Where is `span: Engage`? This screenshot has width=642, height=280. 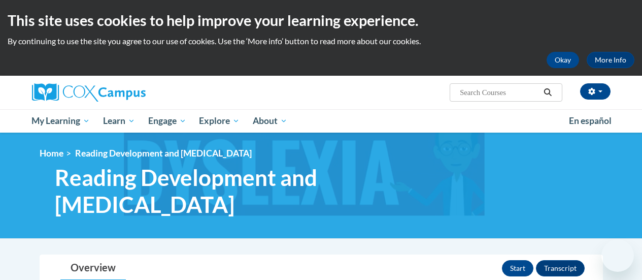
span: Engage is located at coordinates (167, 121).